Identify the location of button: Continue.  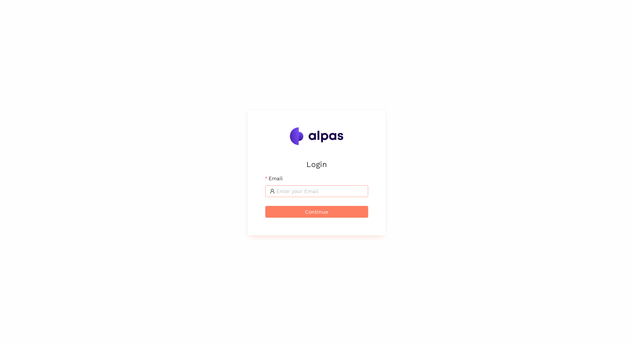
(317, 212).